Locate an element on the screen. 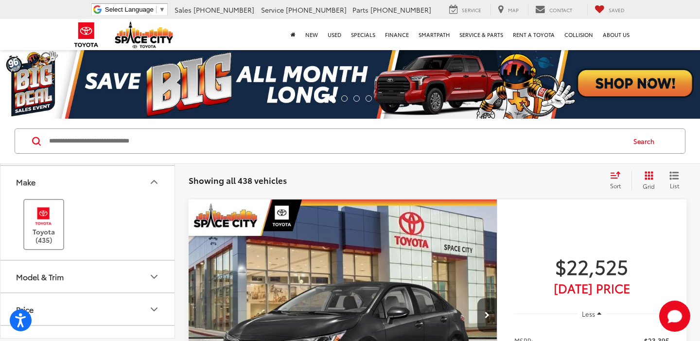 The width and height of the screenshot is (700, 341). input: Search by Make, Model, or Keyword is located at coordinates (336, 141).